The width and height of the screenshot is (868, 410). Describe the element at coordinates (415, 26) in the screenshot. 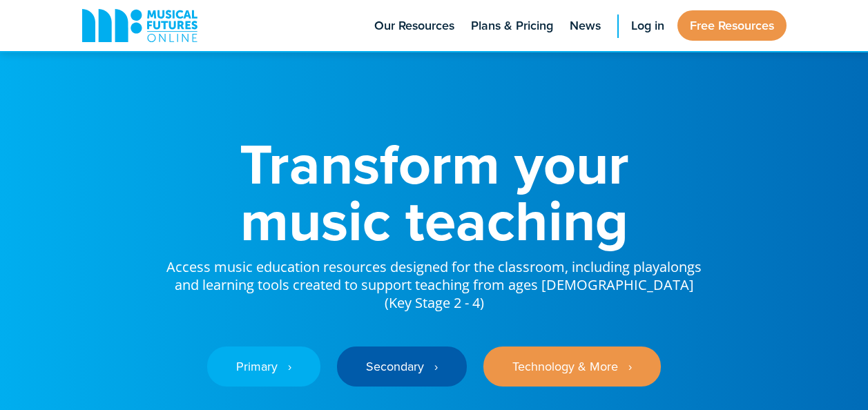

I see `span: Our Resources` at that location.